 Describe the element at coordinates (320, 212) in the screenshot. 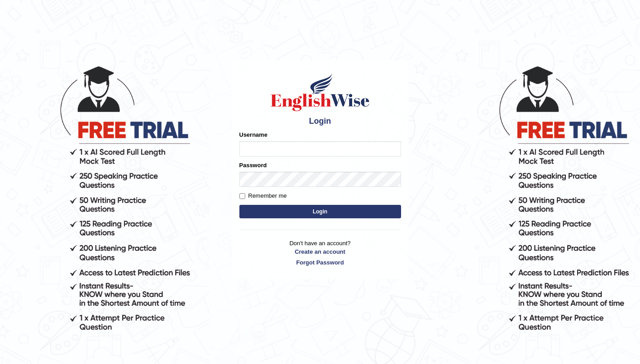

I see `button: Login` at that location.